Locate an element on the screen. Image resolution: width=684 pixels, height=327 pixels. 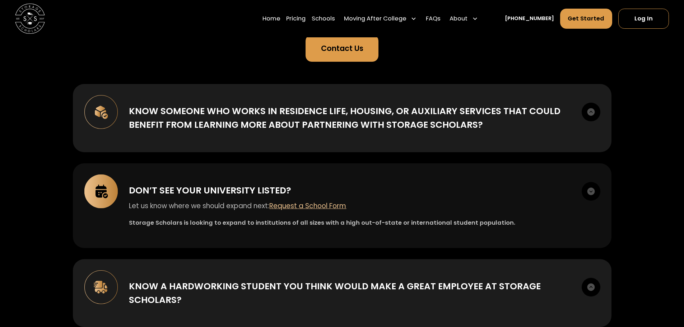
div: Don’t see your university listed? is located at coordinates (210, 190).